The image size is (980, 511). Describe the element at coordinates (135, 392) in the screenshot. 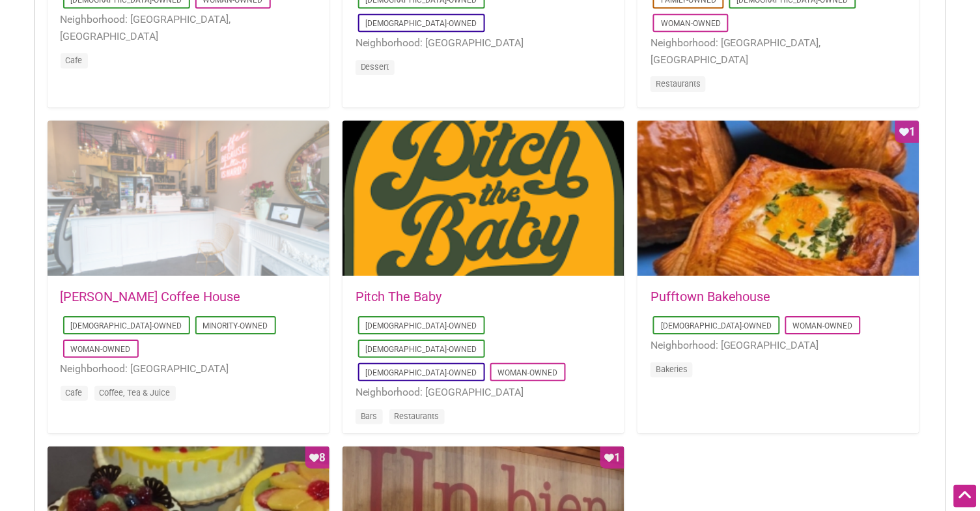

I see `a: Coffee, Tea & Juice` at that location.